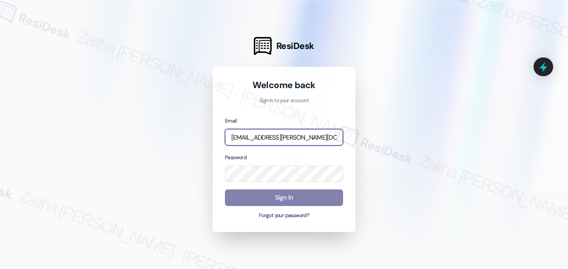  What do you see at coordinates (284, 137) in the screenshot?
I see `input: name@example.com` at bounding box center [284, 137].